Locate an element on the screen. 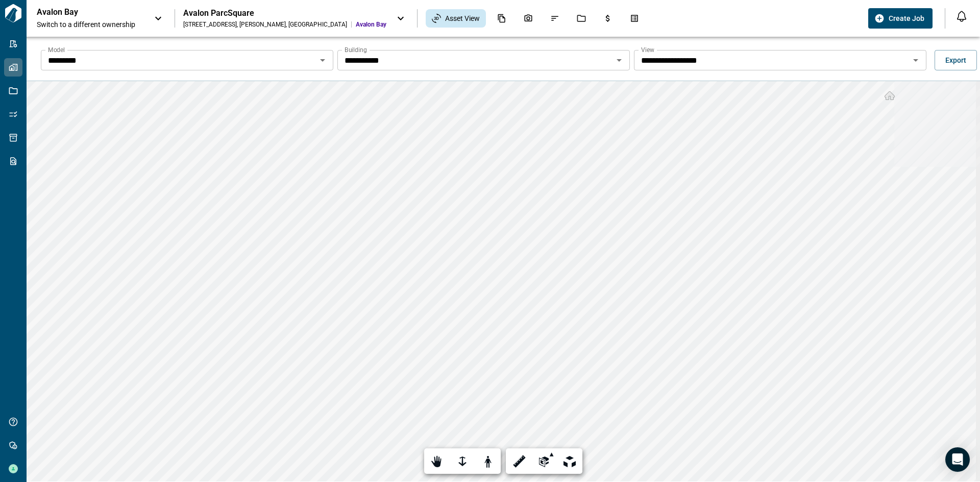 The image size is (980, 482). button: Export is located at coordinates (955, 60).